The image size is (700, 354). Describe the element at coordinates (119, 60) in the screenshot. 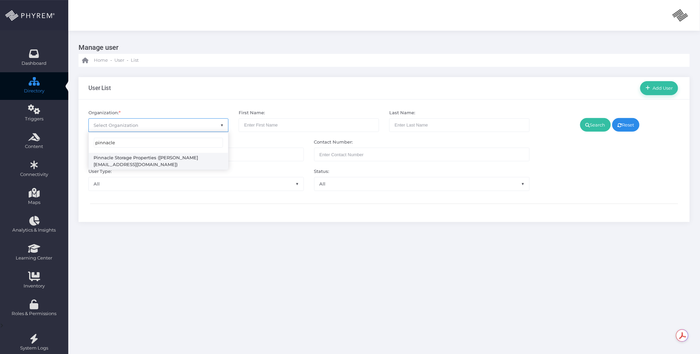

I see `span: User` at that location.